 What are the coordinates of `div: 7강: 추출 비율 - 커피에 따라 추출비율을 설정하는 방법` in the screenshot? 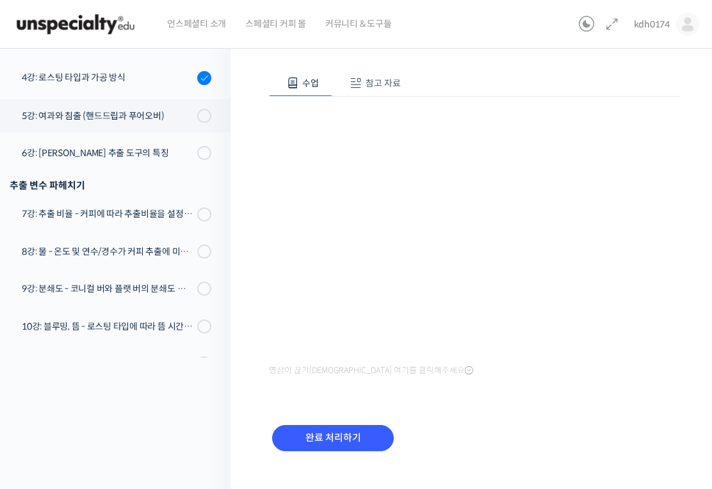 It's located at (108, 214).